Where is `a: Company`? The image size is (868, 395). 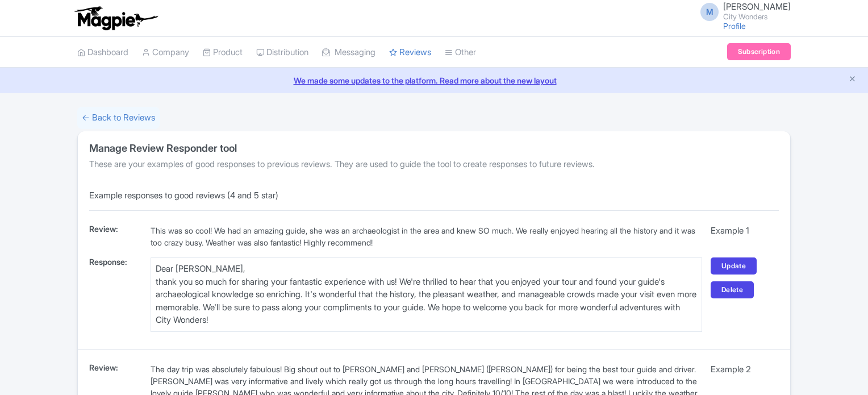
a: Company is located at coordinates (165, 52).